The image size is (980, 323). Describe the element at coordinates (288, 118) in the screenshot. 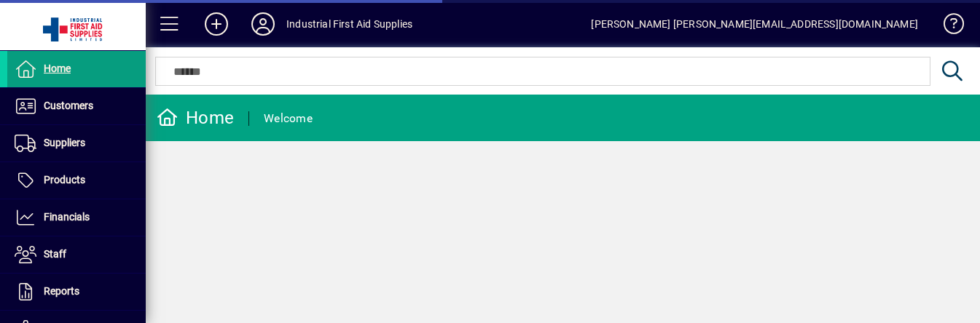

I see `div: Welcome` at that location.